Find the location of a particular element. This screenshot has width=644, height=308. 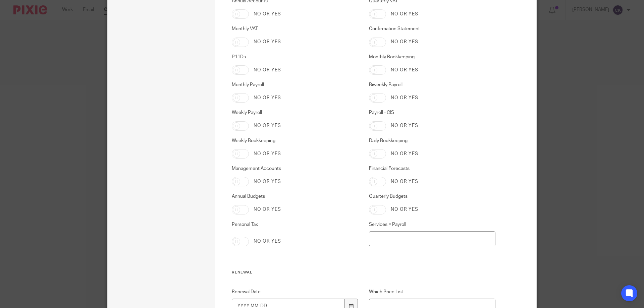

label: Biweekly Payroll is located at coordinates (432, 85).